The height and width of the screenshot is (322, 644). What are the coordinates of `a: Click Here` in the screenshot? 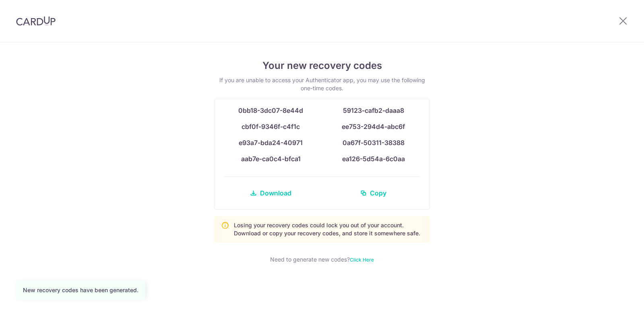 It's located at (362, 260).